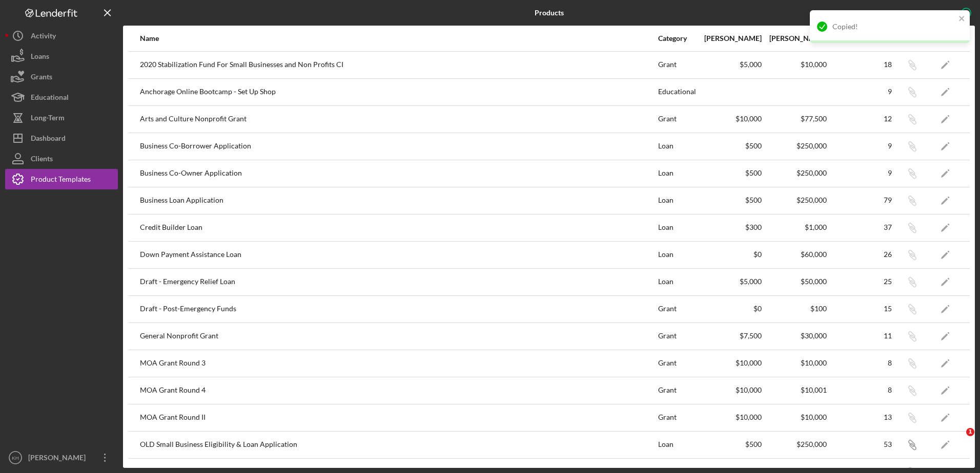  I want to click on button: Educational, so click(62, 97).